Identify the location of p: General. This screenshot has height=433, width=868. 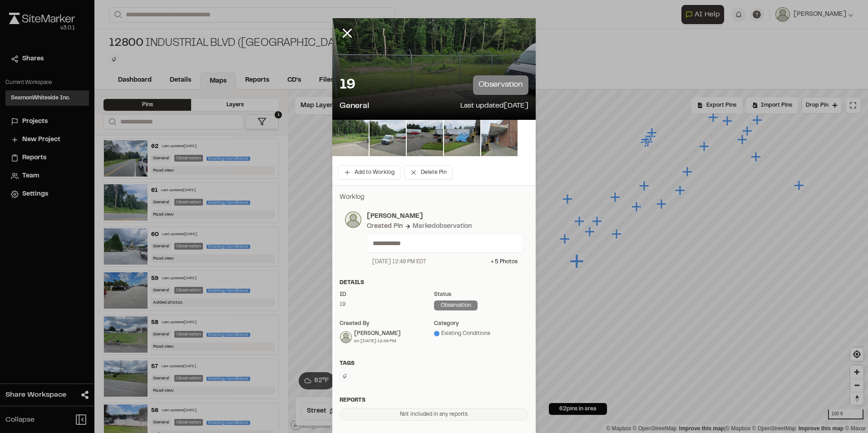
(354, 106).